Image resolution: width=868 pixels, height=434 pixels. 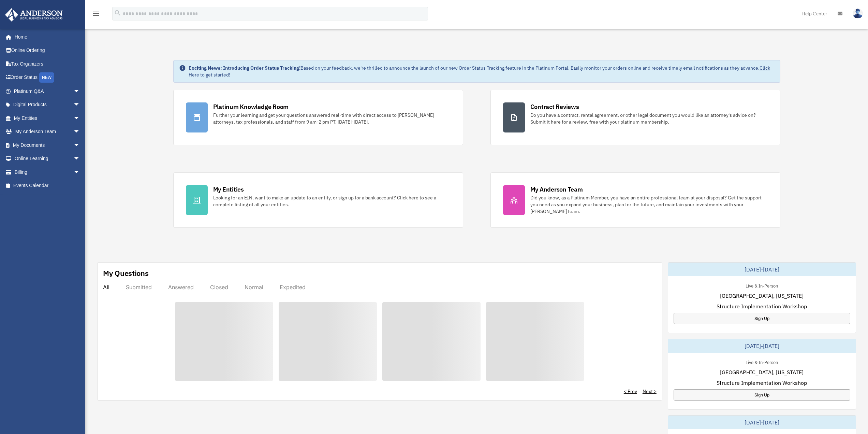 What do you see at coordinates (126, 273) in the screenshot?
I see `div: My Questions` at bounding box center [126, 273].